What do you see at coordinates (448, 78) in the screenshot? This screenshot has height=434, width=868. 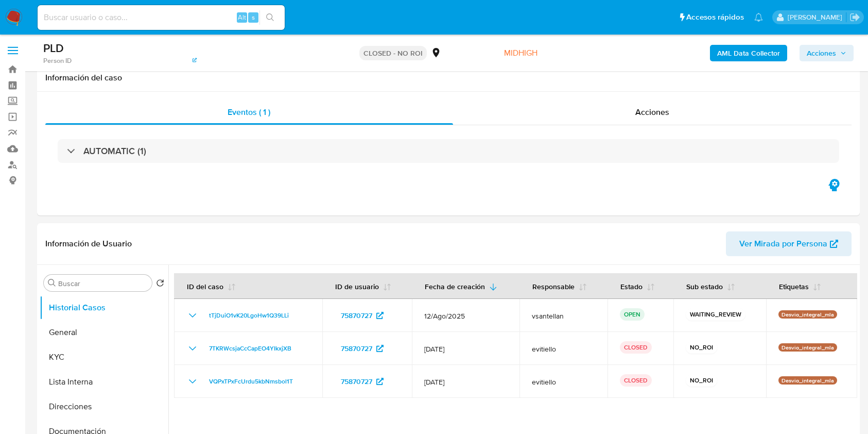 I see `h1: Información del caso` at bounding box center [448, 78].